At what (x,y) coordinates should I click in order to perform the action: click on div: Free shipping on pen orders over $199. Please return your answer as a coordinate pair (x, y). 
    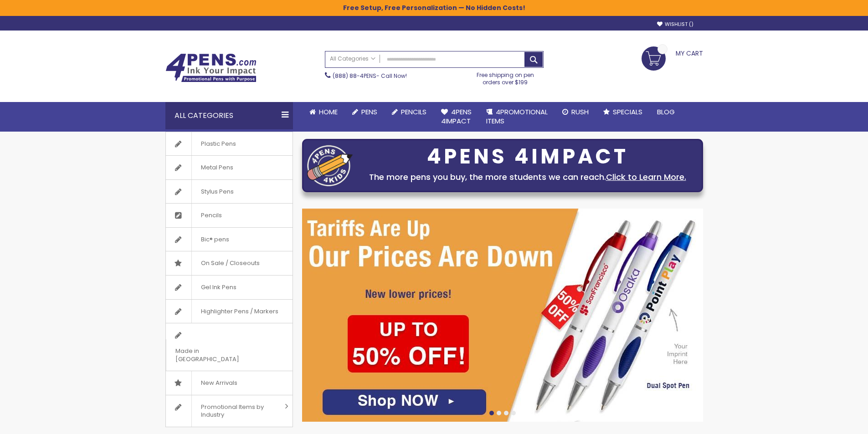
    Looking at the image, I should click on (505, 77).